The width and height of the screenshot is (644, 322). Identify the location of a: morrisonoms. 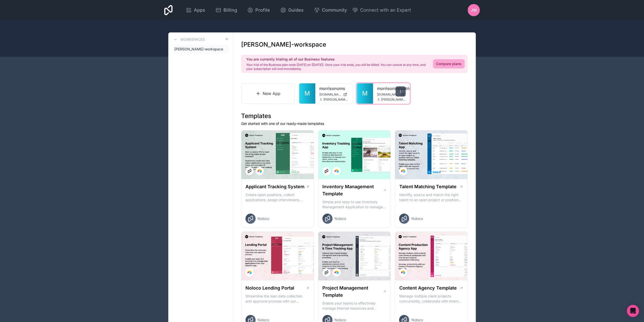
(334, 88).